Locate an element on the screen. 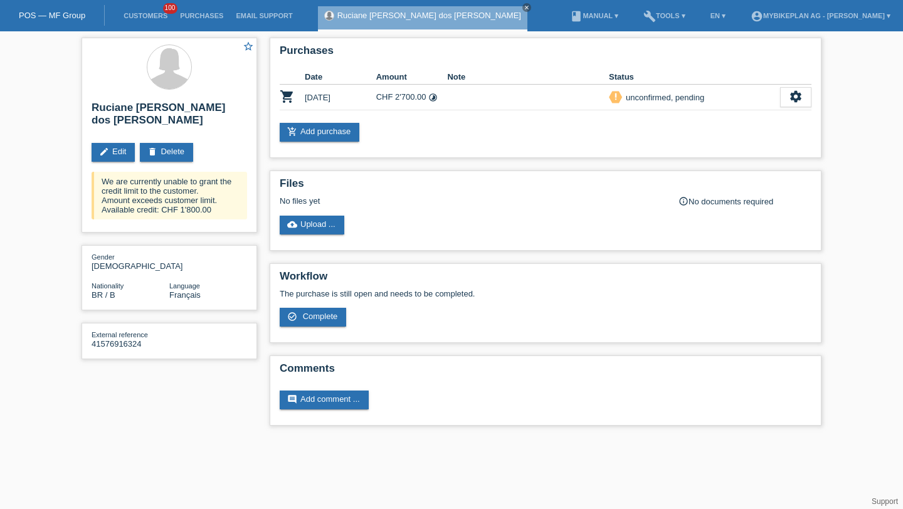  i: build is located at coordinates (650, 16).